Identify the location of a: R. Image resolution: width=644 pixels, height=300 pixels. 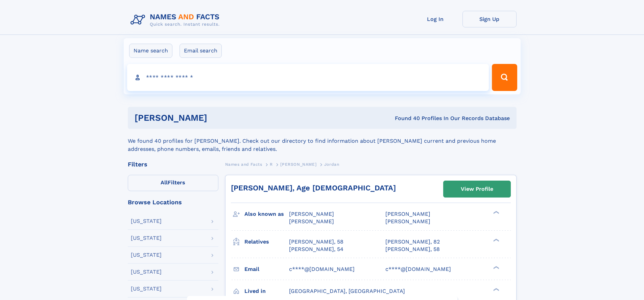
(271, 164).